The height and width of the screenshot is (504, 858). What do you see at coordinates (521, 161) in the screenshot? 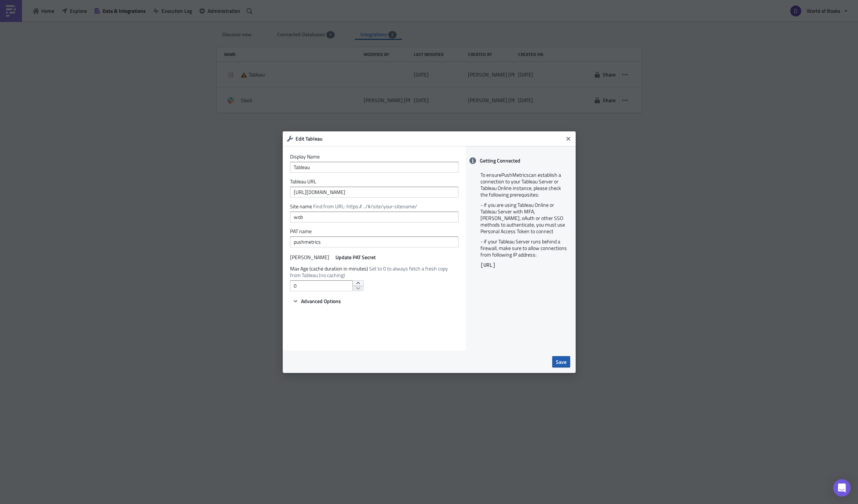
I see `div: Getting Connected` at bounding box center [521, 161].